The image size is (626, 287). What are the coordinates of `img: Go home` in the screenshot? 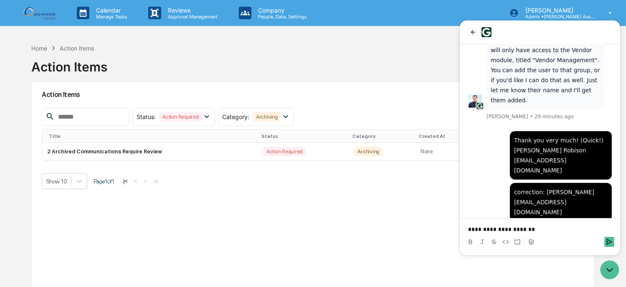 It's located at (27, 12).